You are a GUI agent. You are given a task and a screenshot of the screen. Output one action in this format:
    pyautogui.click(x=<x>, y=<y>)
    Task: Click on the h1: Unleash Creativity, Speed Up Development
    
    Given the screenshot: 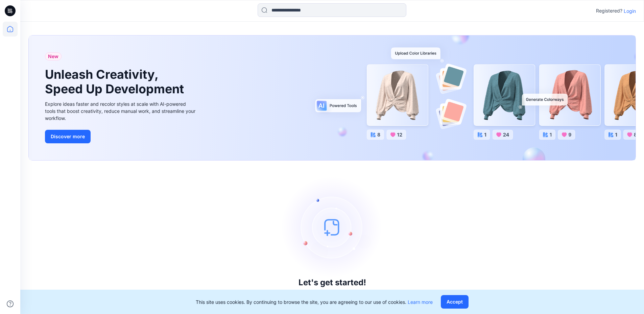 What is the action you would take?
    pyautogui.click(x=116, y=82)
    